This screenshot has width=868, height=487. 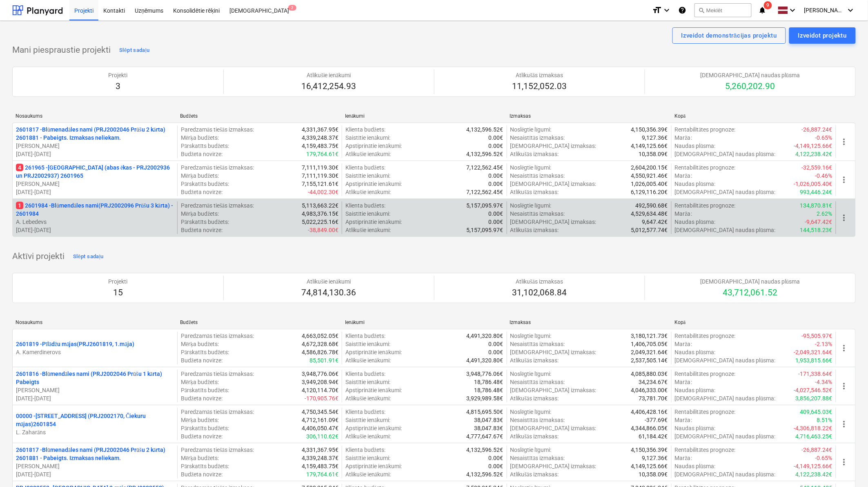 What do you see at coordinates (650, 428) in the screenshot?
I see `p: 4,344,866.05€` at bounding box center [650, 428].